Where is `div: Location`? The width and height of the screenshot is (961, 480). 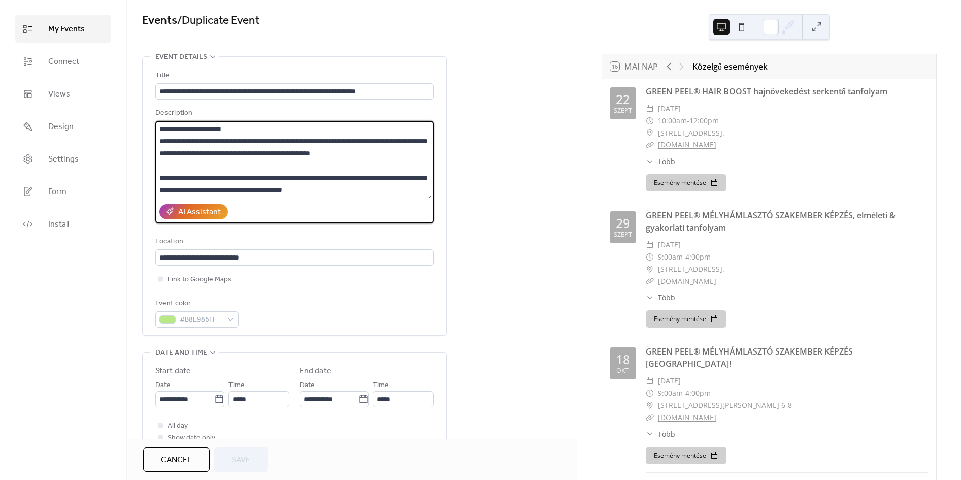
div: Location is located at coordinates (293, 242).